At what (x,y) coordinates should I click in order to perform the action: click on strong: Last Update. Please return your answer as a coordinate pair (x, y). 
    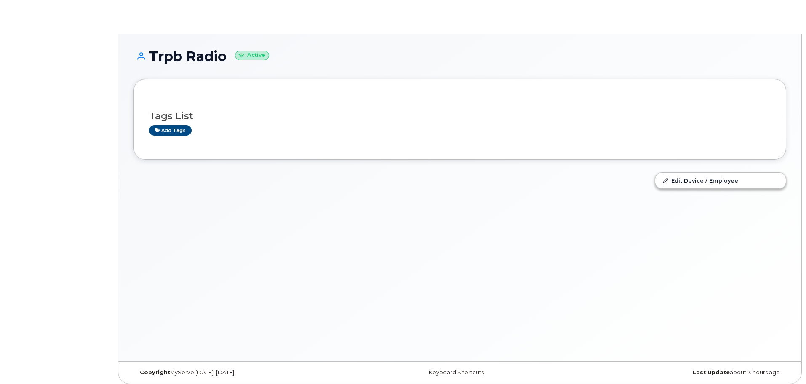
    Looking at the image, I should click on (711, 372).